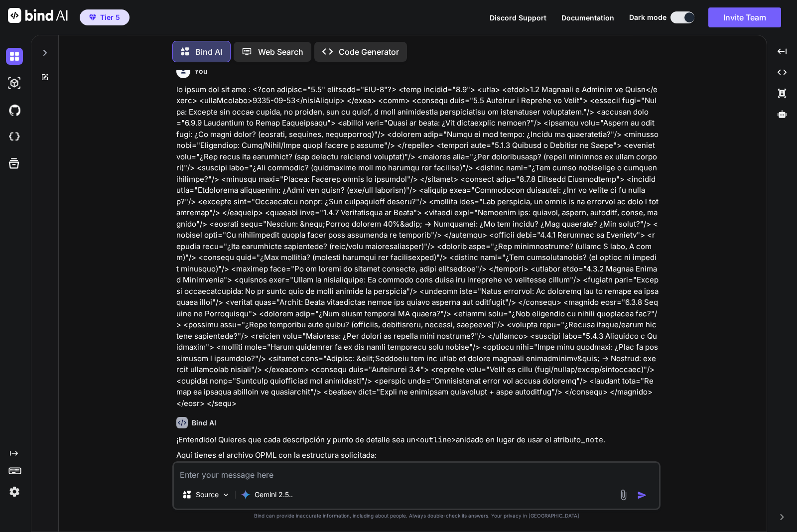 This screenshot has height=532, width=797. I want to click on img: icon, so click(642, 496).